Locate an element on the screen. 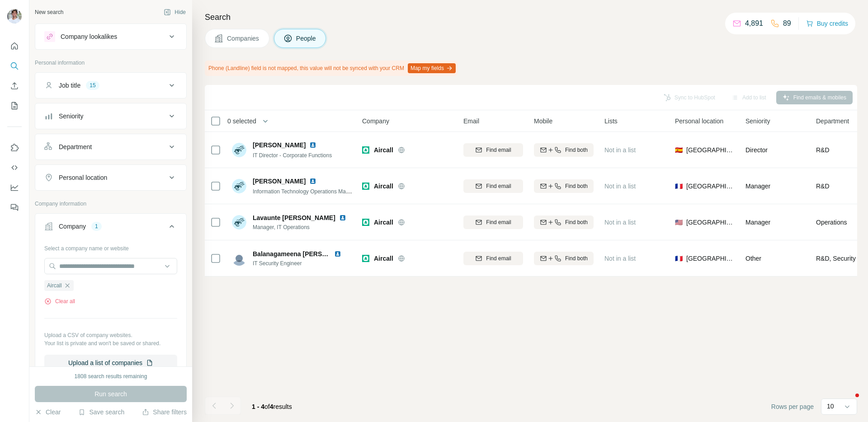 This screenshot has height=422, width=868. p: Upload a CSV of company websites. is located at coordinates (110, 336).